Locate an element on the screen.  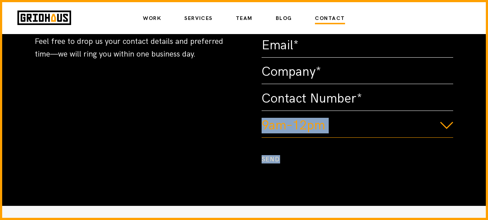
button: Send is located at coordinates (271, 160).